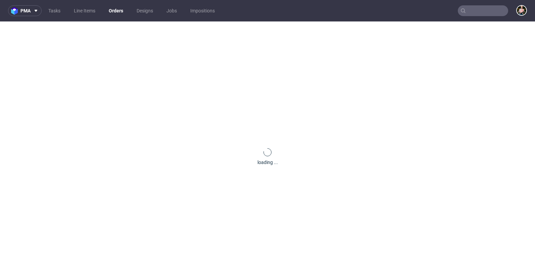 This screenshot has height=271, width=535. What do you see at coordinates (268, 163) in the screenshot?
I see `div: loading ...` at bounding box center [268, 163].